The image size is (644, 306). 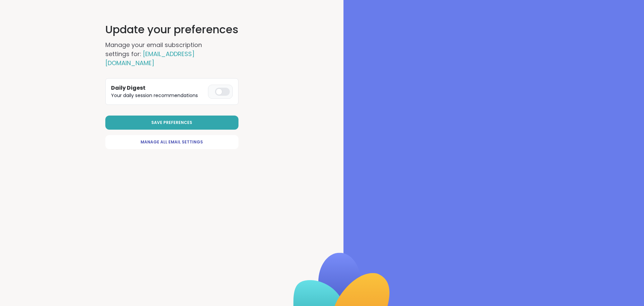 I want to click on span: Save Preferences, so click(x=172, y=123).